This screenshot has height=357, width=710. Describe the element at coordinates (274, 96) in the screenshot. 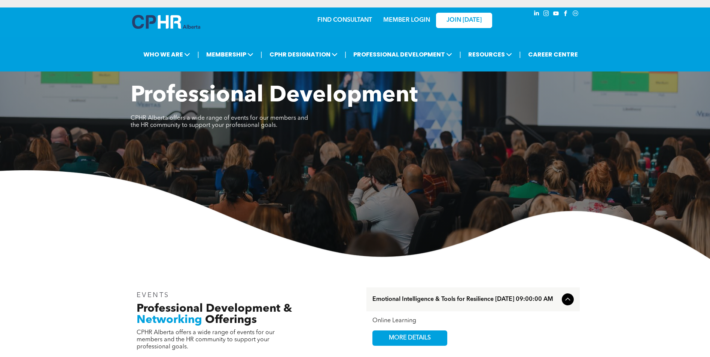

I see `span: Professional Development` at that location.